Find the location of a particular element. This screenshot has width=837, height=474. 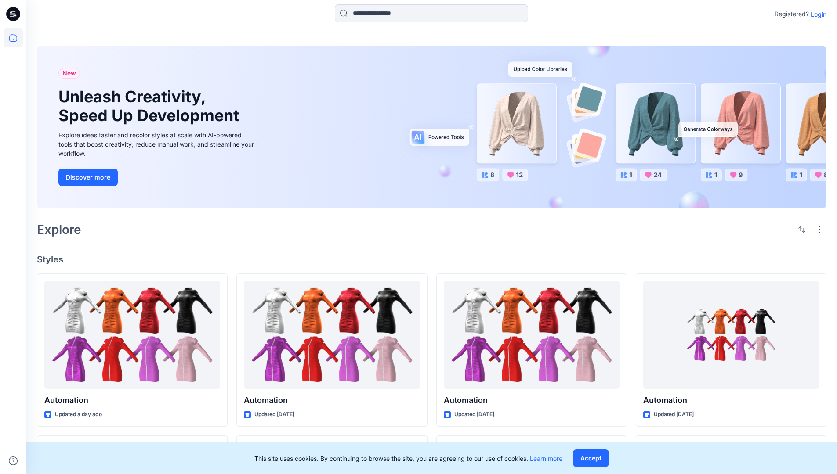

p: Updated a day ago is located at coordinates (78, 415).